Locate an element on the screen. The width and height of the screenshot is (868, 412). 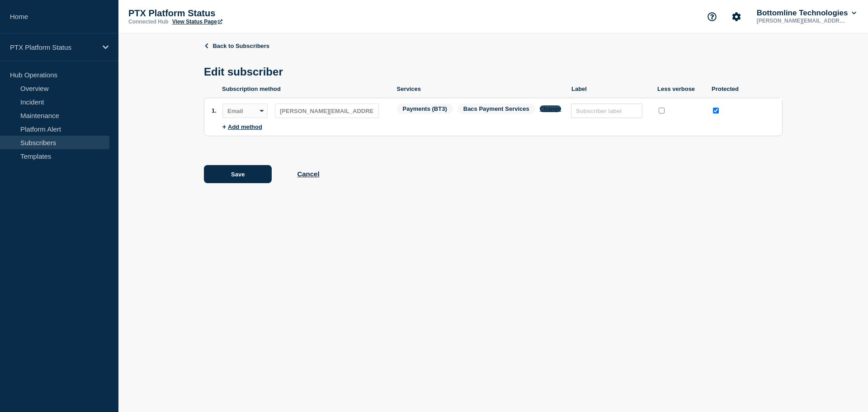
button: Account settings is located at coordinates (736, 17).